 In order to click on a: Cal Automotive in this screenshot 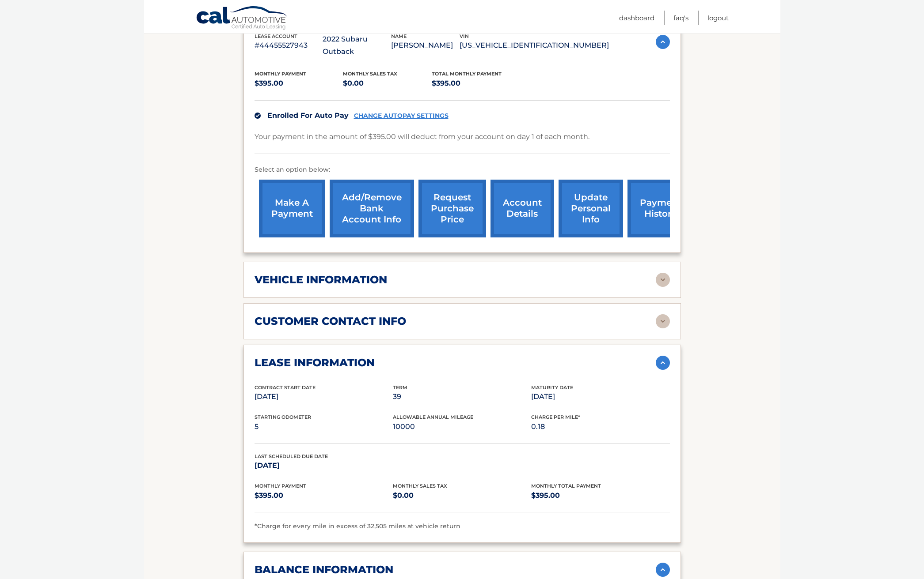, I will do `click(242, 18)`.